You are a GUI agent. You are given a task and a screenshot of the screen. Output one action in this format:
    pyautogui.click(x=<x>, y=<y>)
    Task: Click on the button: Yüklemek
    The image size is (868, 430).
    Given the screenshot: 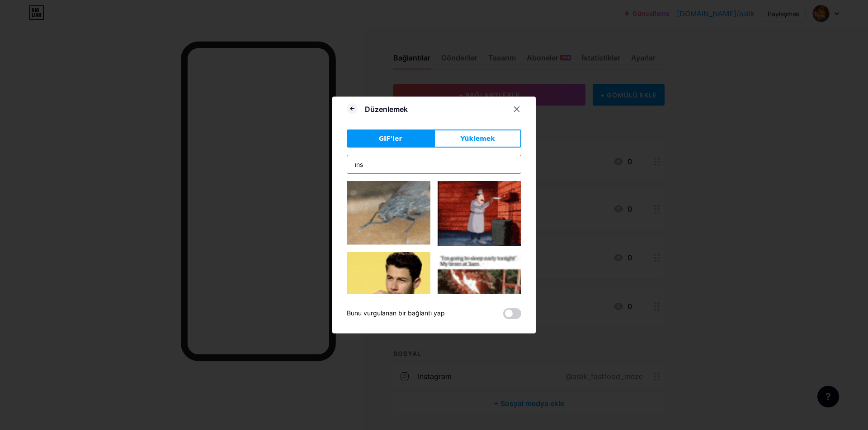 What is the action you would take?
    pyautogui.click(x=477, y=139)
    